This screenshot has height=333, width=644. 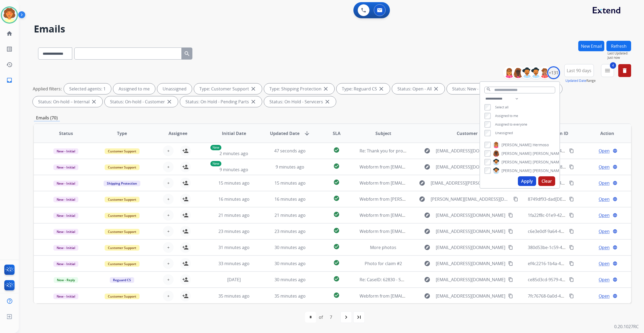 I want to click on span: 35 minutes ago, so click(x=290, y=296).